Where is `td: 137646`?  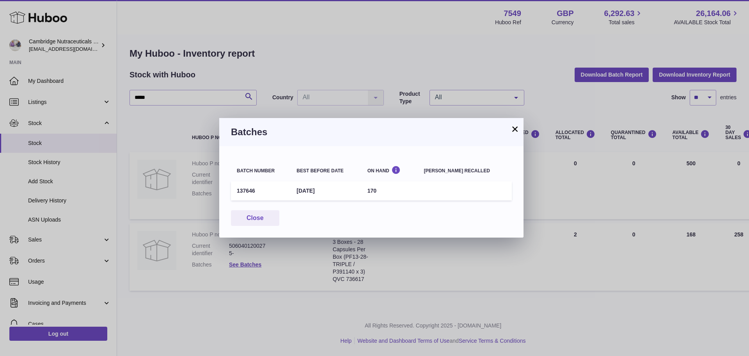
td: 137646 is located at coordinates (261, 190).